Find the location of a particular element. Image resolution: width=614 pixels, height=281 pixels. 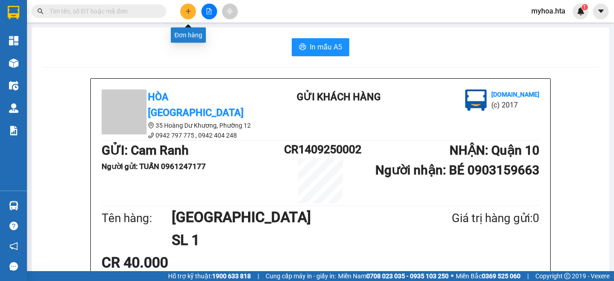

button: plus is located at coordinates (188, 11).